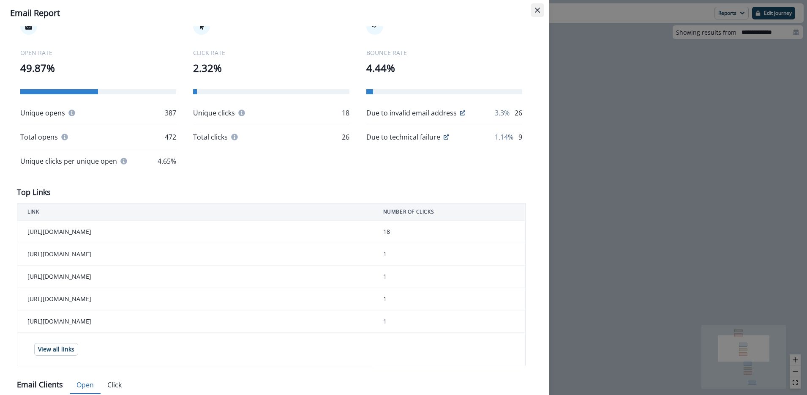 This screenshot has width=807, height=395. I want to click on p: OPEN RATE, so click(98, 52).